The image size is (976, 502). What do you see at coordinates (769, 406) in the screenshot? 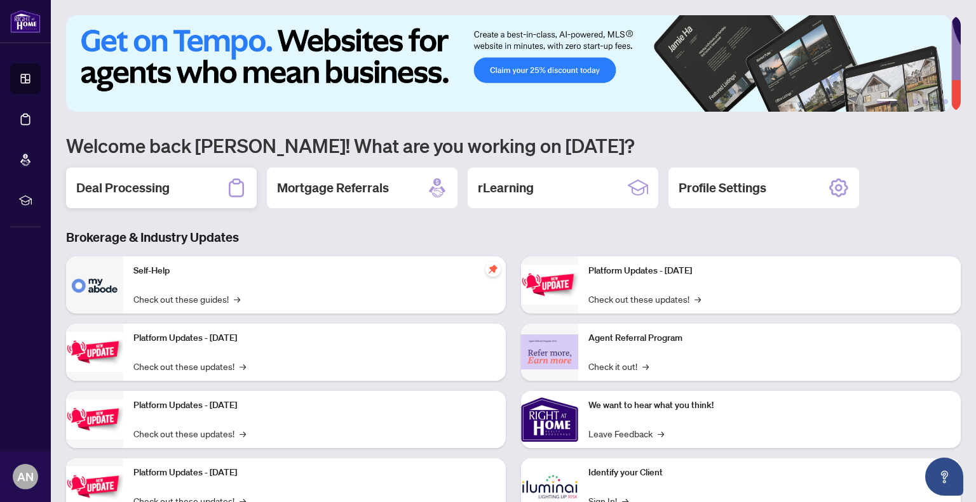
I see `p: We want to hear what you think!` at bounding box center [769, 406].